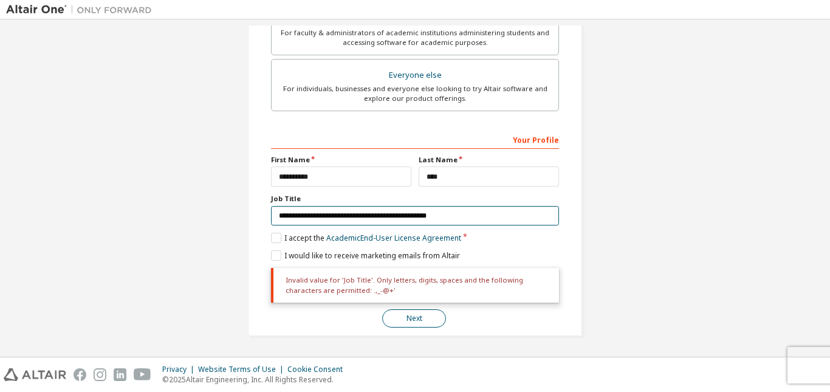 The width and height of the screenshot is (830, 392). What do you see at coordinates (80, 374) in the screenshot?
I see `img: facebook.svg` at bounding box center [80, 374].